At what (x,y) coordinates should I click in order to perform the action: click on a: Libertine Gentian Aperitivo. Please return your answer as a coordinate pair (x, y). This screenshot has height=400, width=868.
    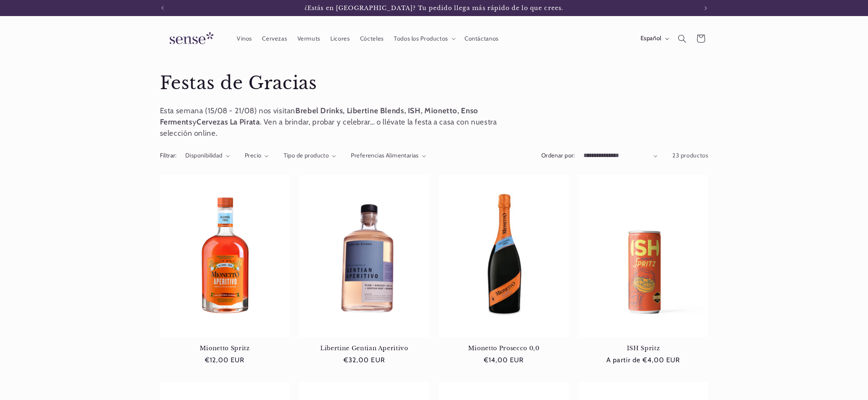
    Looking at the image, I should click on (364, 349).